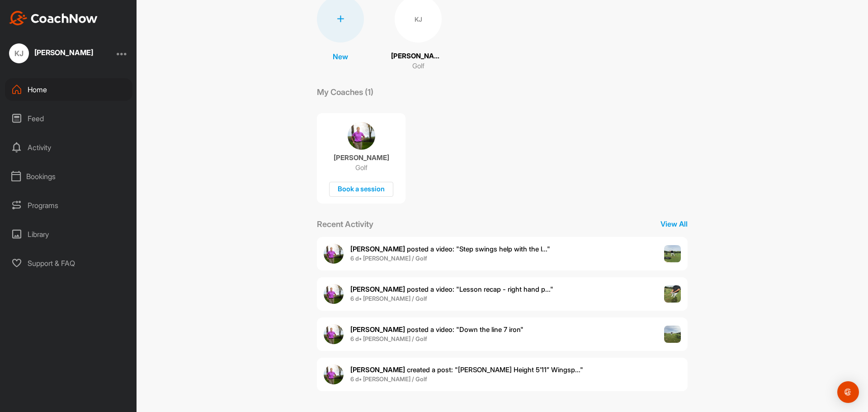  Describe the element at coordinates (450, 249) in the screenshot. I see `span: posted a video : " Step swings help with the l... "` at that location.